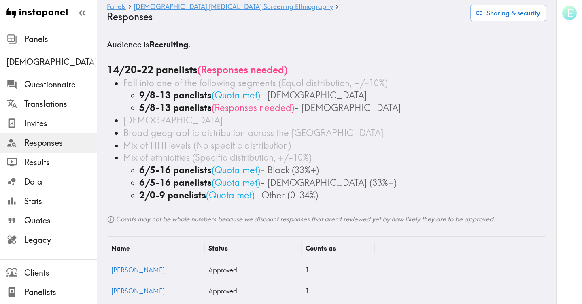 This screenshot has width=582, height=304. Describe the element at coordinates (60, 162) in the screenshot. I see `span: Results` at that location.